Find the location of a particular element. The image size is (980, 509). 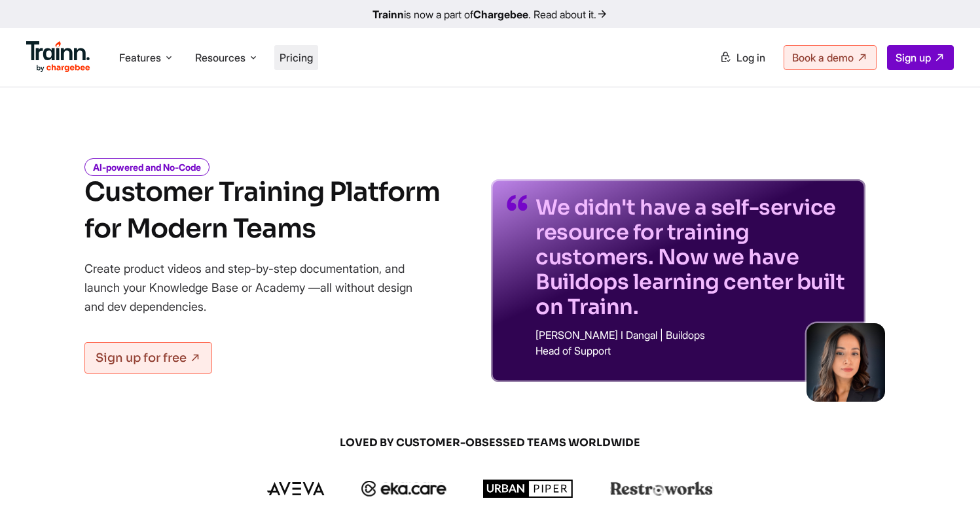

p: Create product videos and step-by-step documentation, and launch your Knowledge Base or Academy —... is located at coordinates (258, 287).